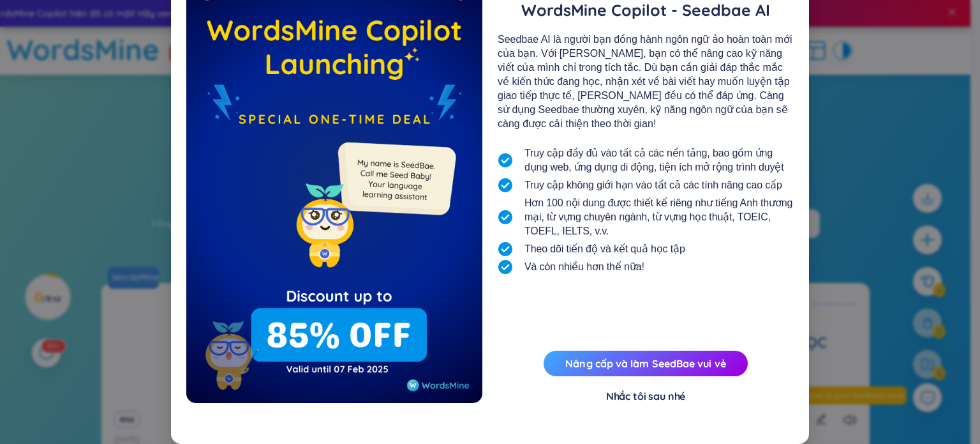 The height and width of the screenshot is (444, 980). I want to click on font: Theo dõi tiến độ và kết quả học tập, so click(605, 249).